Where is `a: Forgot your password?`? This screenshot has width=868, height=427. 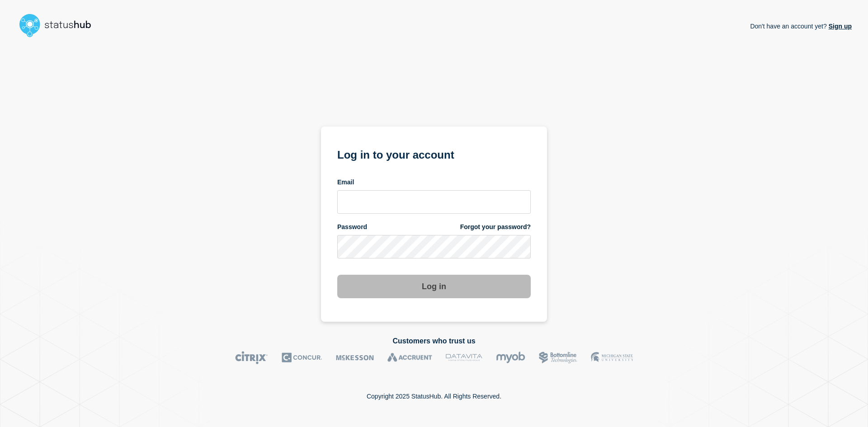
a: Forgot your password? is located at coordinates (495, 227).